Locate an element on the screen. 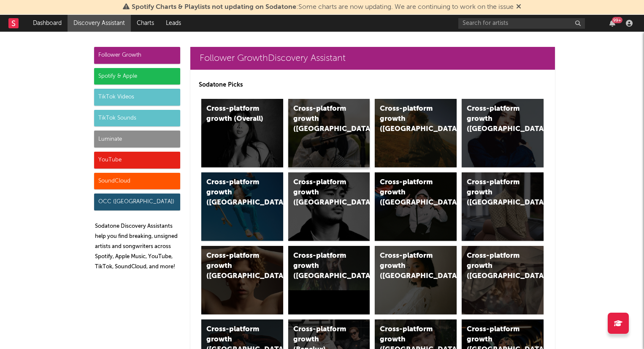  button: 99+ is located at coordinates (612, 23).